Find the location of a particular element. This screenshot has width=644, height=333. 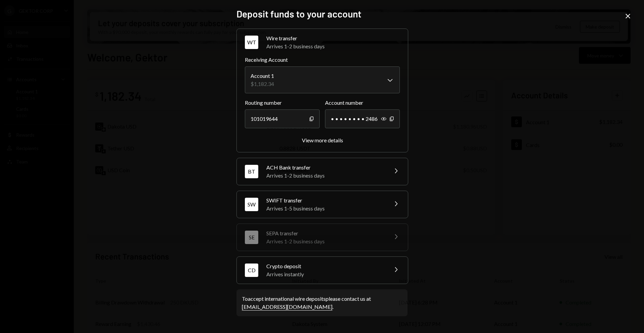

div: Crypto deposit is located at coordinates (325, 266).